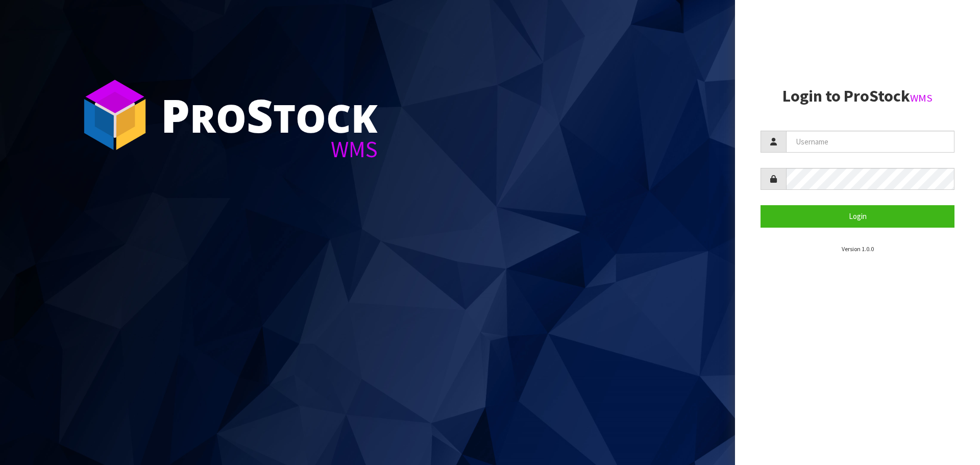 This screenshot has height=465, width=980. Describe the element at coordinates (269, 115) in the screenshot. I see `div: ro tock` at that location.